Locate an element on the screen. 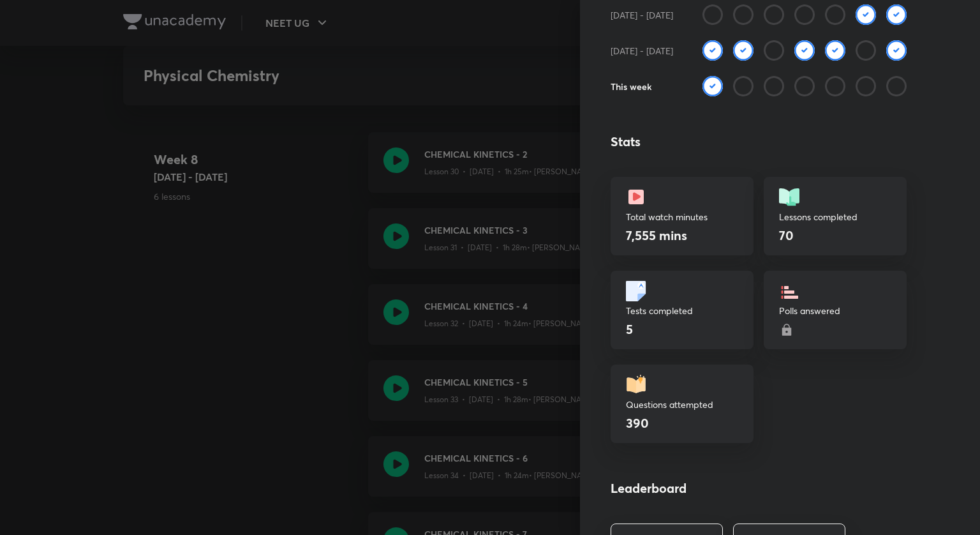 Image resolution: width=980 pixels, height=535 pixels. h4: 7,555 mins is located at coordinates (657, 235).